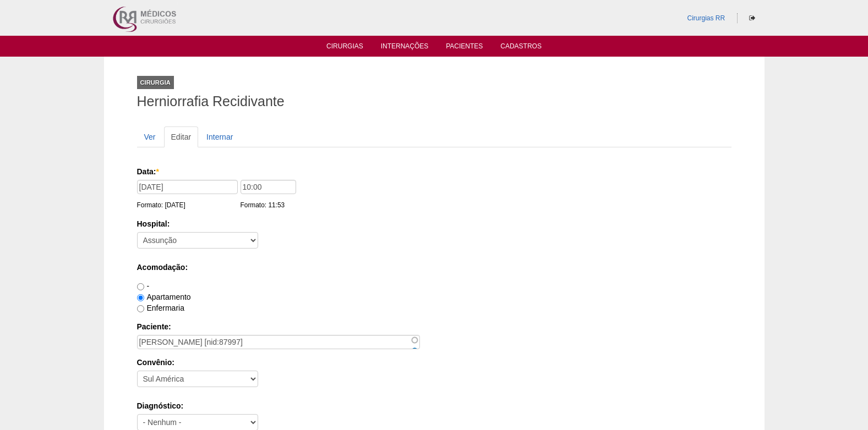 Image resolution: width=868 pixels, height=430 pixels. Describe the element at coordinates (434, 224) in the screenshot. I see `label: Hospital:` at that location.